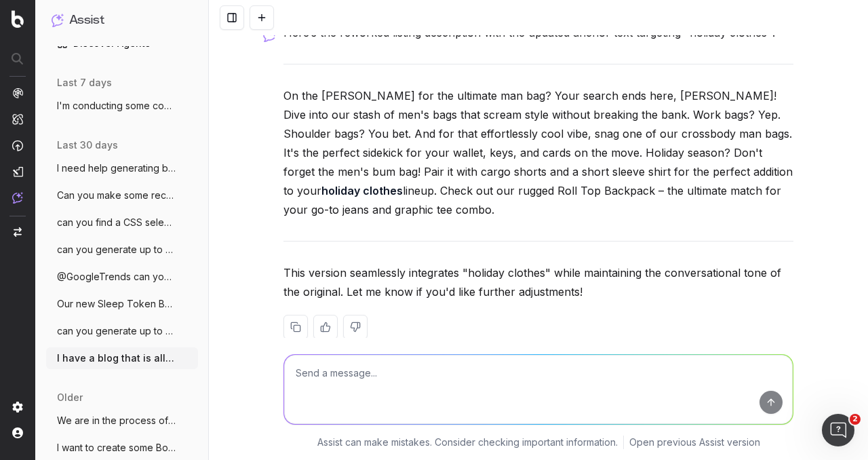  Describe the element at coordinates (117, 358) in the screenshot. I see `span: I have a blog that is all about Baby's F` at that location.